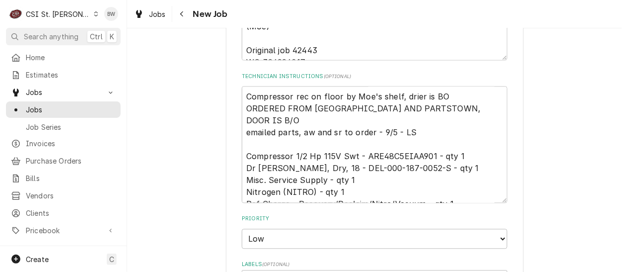 This screenshot has width=622, height=272. I want to click on span: Create, so click(37, 259).